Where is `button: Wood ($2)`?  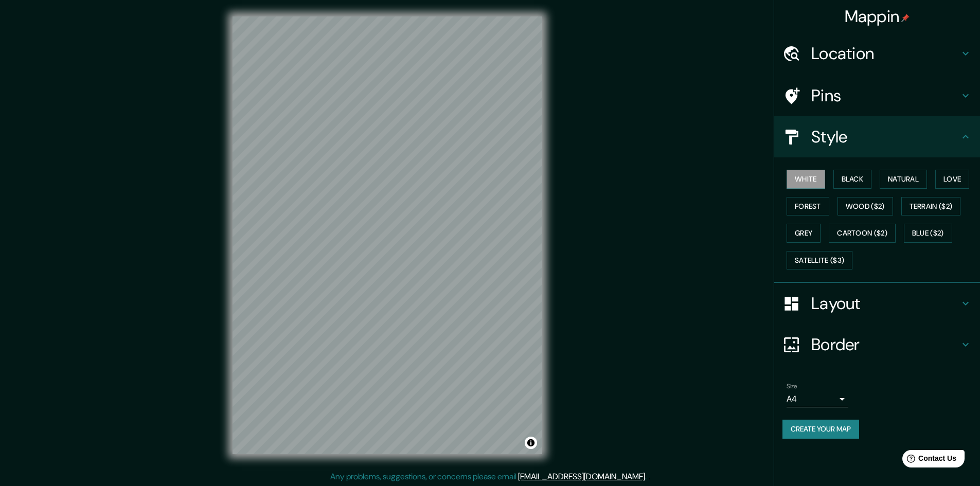 button: Wood ($2) is located at coordinates (865, 207).